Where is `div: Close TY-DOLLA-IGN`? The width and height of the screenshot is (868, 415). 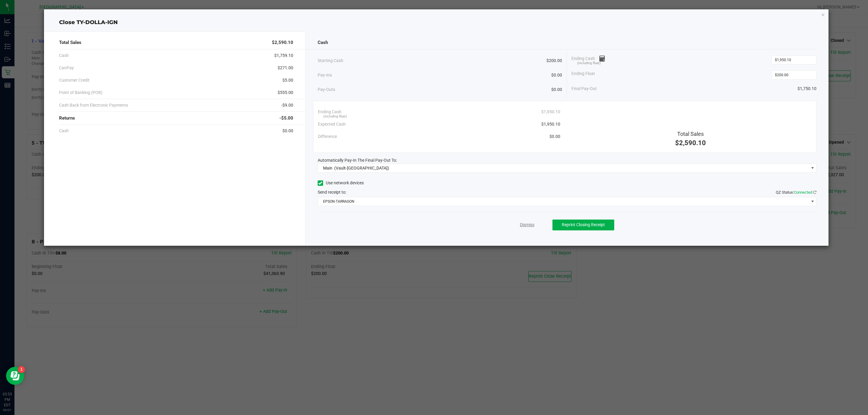
div: Close TY-DOLLA-IGN is located at coordinates (436, 22).